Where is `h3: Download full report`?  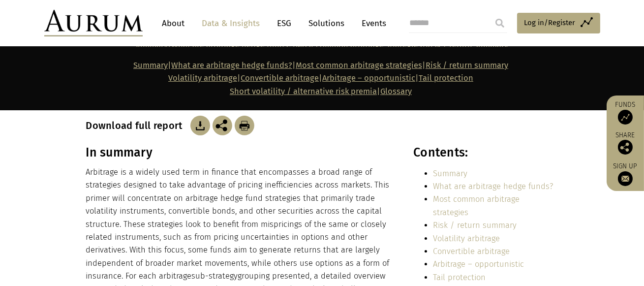
h3: Download full report is located at coordinates (137, 125).